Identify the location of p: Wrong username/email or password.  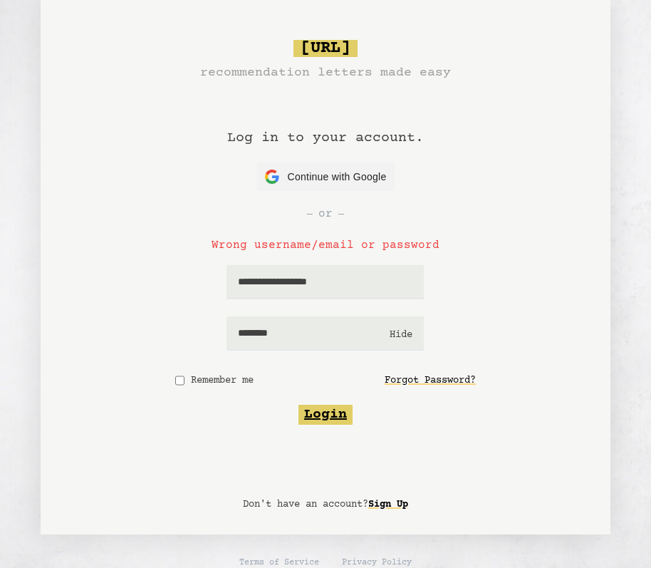
(325, 245).